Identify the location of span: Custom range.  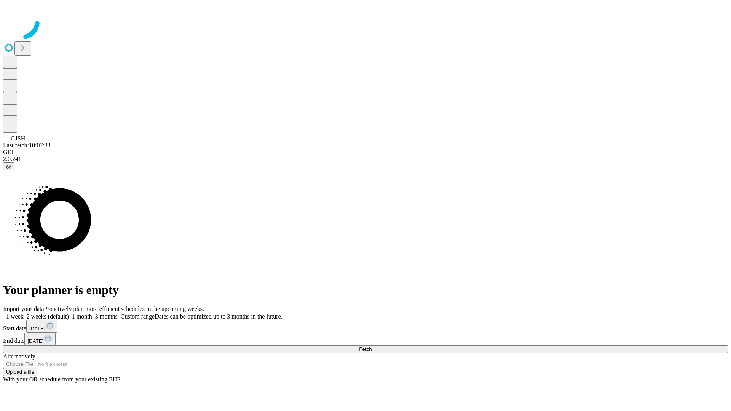
(137, 316).